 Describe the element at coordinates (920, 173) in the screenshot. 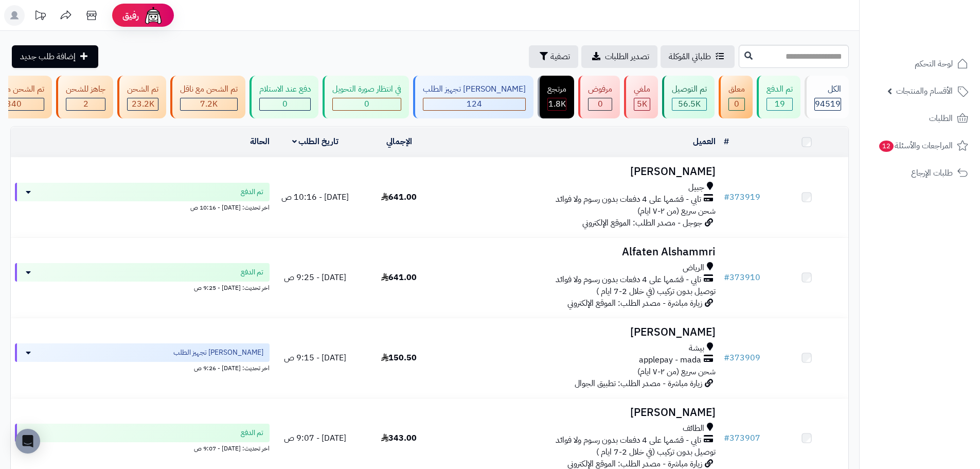

I see `a: طلبات الإرجاع` at that location.